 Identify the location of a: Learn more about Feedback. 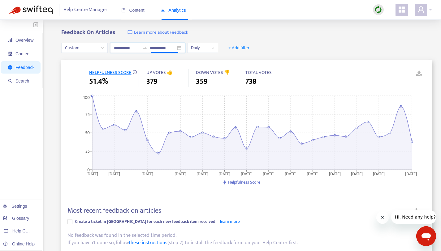
(158, 32).